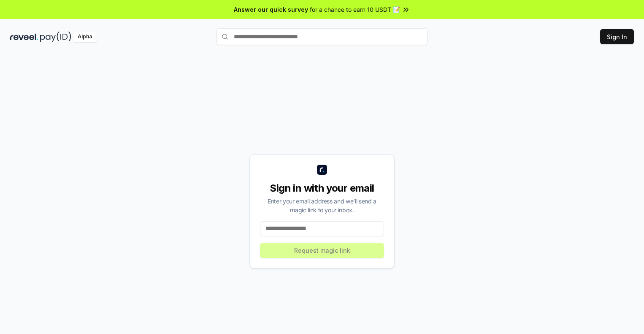  I want to click on img: pay_id, so click(56, 37).